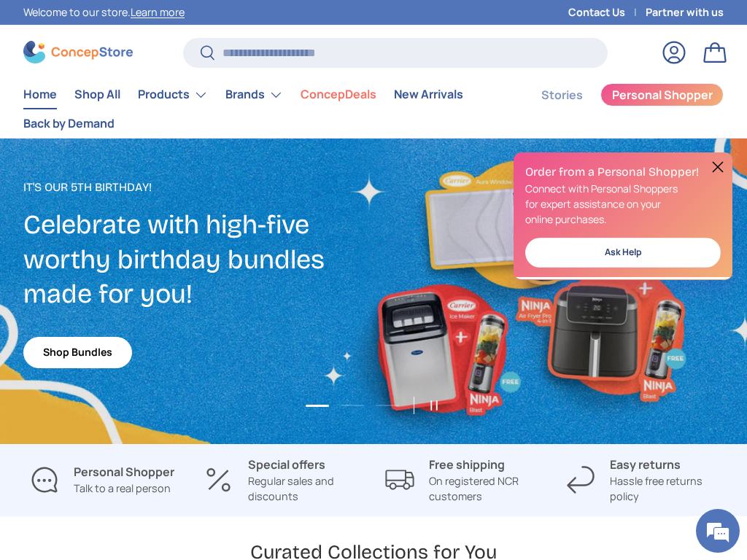 Image resolution: width=747 pixels, height=560 pixels. What do you see at coordinates (283, 479) in the screenshot?
I see `a: Special offers Regular sales and discounts` at bounding box center [283, 479].